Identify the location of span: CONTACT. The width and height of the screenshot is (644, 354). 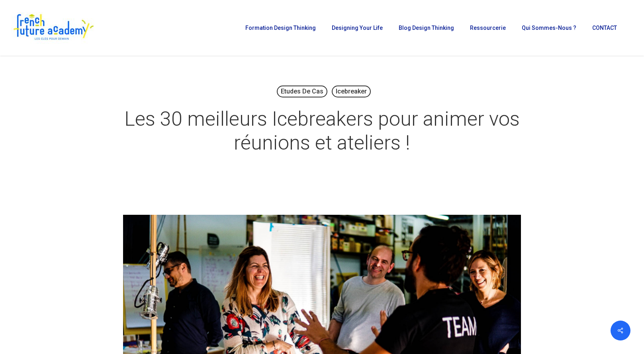
(605, 28).